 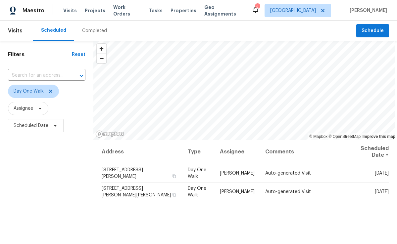 I want to click on span: Assignee, so click(x=23, y=109).